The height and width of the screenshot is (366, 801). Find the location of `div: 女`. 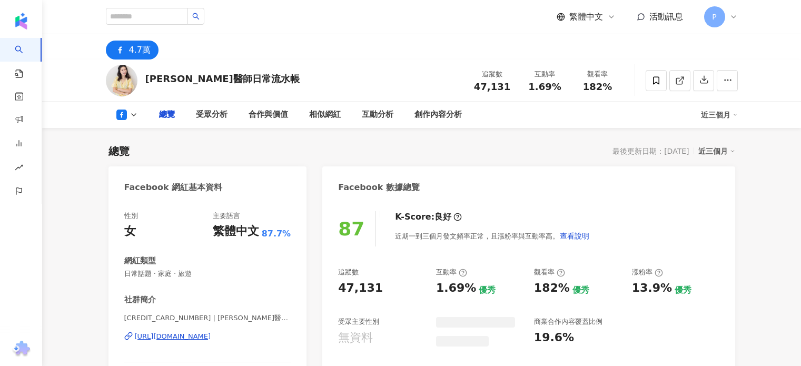

div: 女 is located at coordinates (130, 231).